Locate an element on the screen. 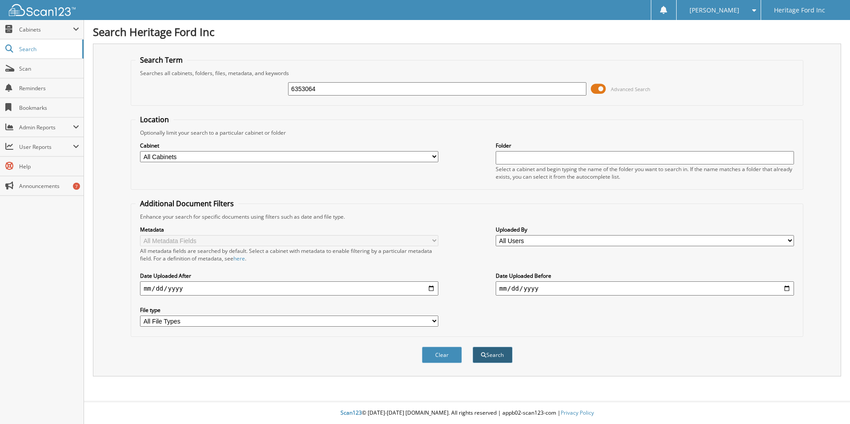 This screenshot has height=424, width=850. span: Scan is located at coordinates (49, 68).